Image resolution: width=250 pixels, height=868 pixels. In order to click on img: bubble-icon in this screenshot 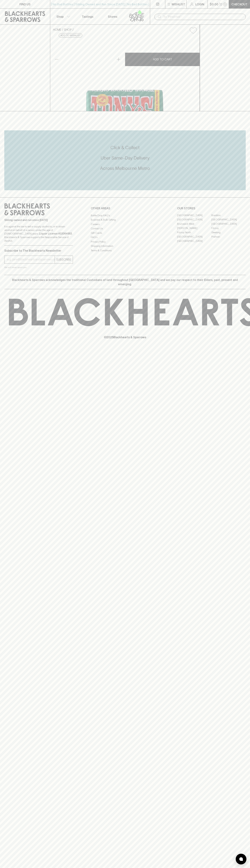, I will do `click(241, 860)`.